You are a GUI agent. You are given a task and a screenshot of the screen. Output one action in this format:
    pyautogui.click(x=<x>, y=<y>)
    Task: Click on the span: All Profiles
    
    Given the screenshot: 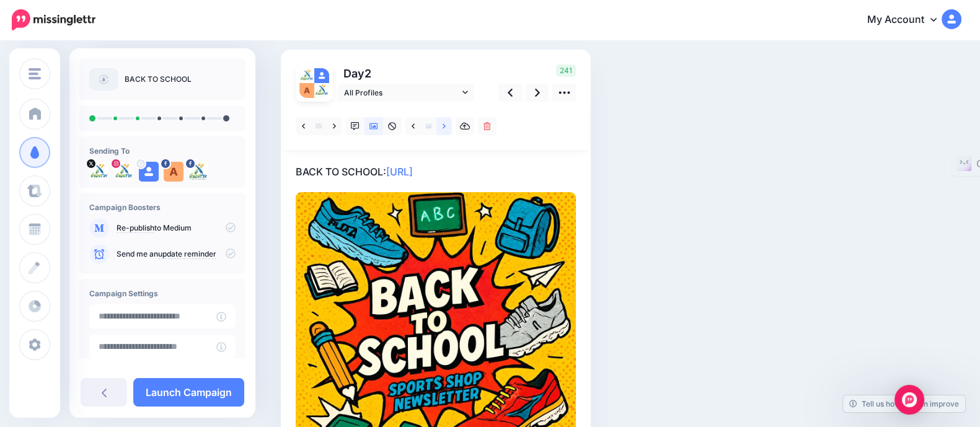 What is the action you would take?
    pyautogui.click(x=401, y=92)
    